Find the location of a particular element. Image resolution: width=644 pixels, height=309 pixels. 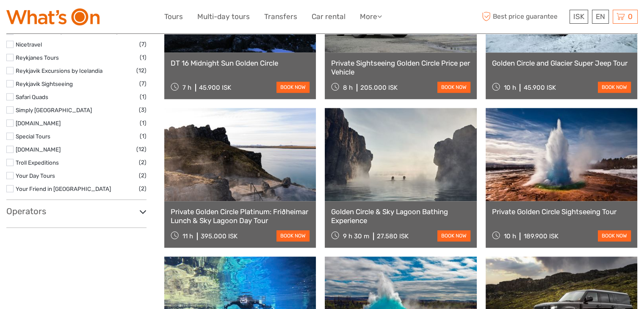

h3: Operators is located at coordinates (76, 211).